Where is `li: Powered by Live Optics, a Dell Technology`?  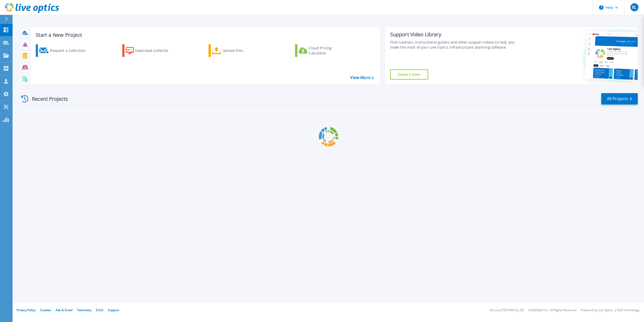 li: Powered by Live Optics, a Dell Technology is located at coordinates (610, 310).